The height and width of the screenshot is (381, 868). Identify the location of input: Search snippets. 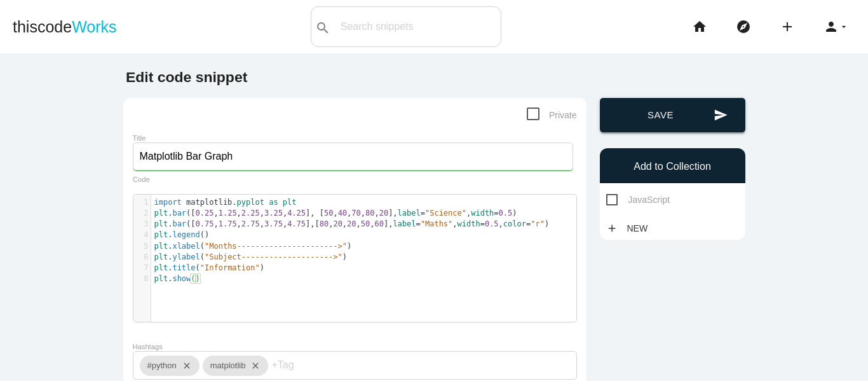
(417, 27).